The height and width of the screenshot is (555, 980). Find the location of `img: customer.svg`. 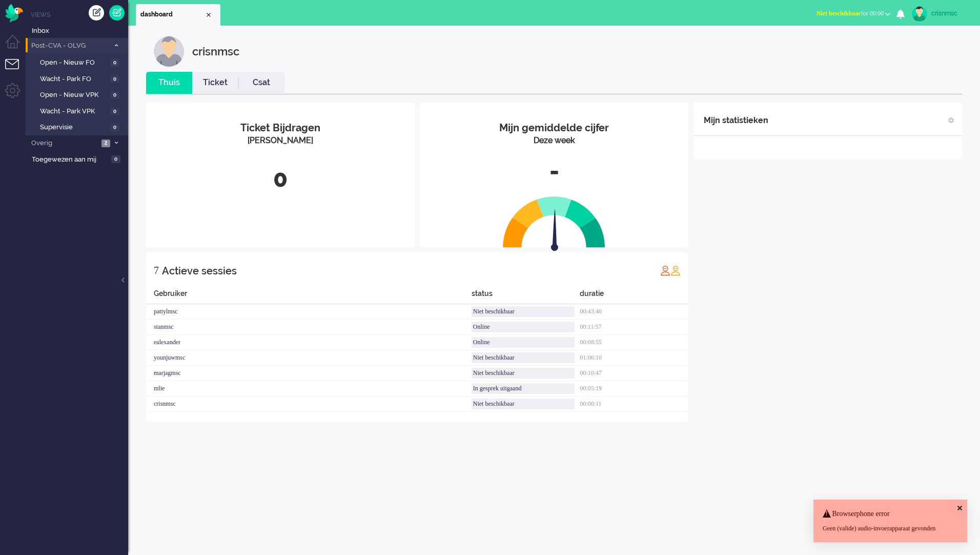

img: customer.svg is located at coordinates (169, 51).